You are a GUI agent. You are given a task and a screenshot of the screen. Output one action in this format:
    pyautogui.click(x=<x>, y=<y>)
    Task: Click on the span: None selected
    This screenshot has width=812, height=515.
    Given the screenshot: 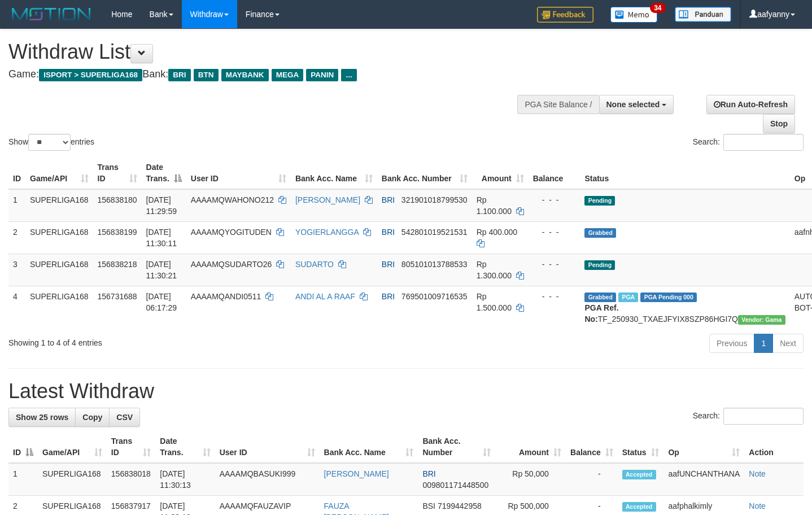 What is the action you would take?
    pyautogui.click(x=633, y=105)
    